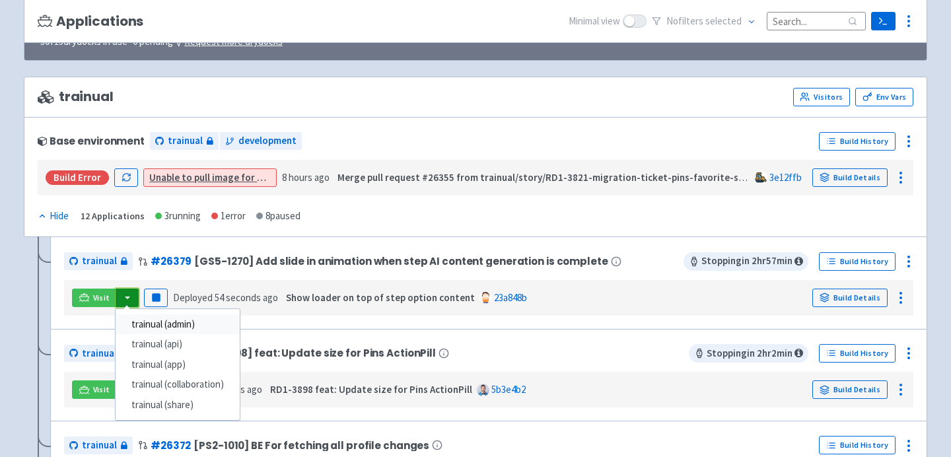 The height and width of the screenshot is (457, 951). I want to click on time: 54 seconds ago, so click(246, 297).